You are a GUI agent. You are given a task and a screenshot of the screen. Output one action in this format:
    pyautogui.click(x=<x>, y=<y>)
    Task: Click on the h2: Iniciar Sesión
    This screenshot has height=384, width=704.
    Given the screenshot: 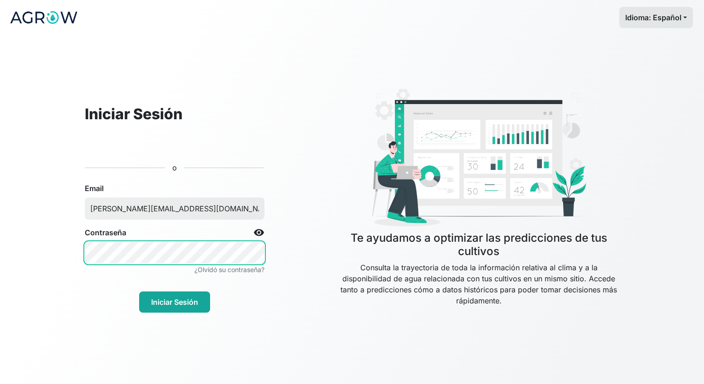 What is the action you would take?
    pyautogui.click(x=175, y=114)
    